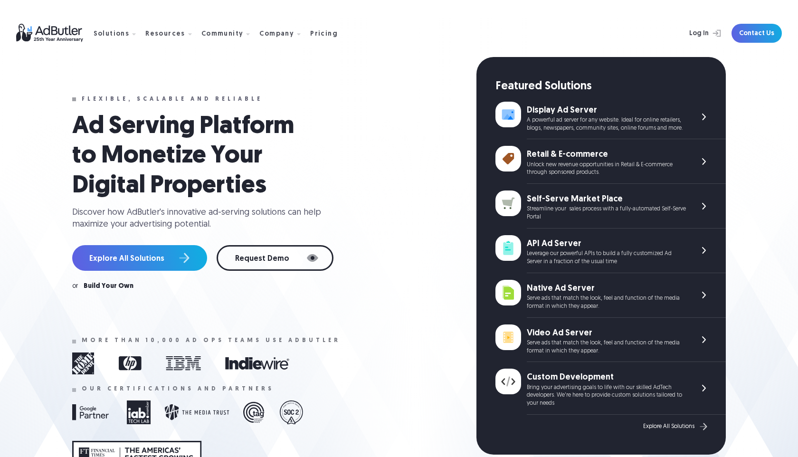  What do you see at coordinates (606, 258) in the screenshot?
I see `div: Leverage our powerful APIs to build a fully customized Ad Server in a fraction of the usual time` at bounding box center [606, 258].